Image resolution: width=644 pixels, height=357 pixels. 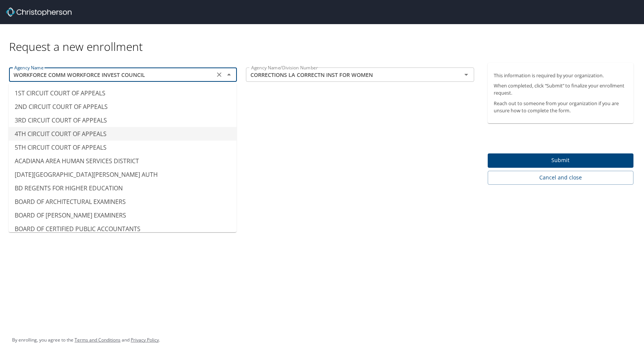 What do you see at coordinates (466, 75) in the screenshot?
I see `button: Open` at bounding box center [466, 75].